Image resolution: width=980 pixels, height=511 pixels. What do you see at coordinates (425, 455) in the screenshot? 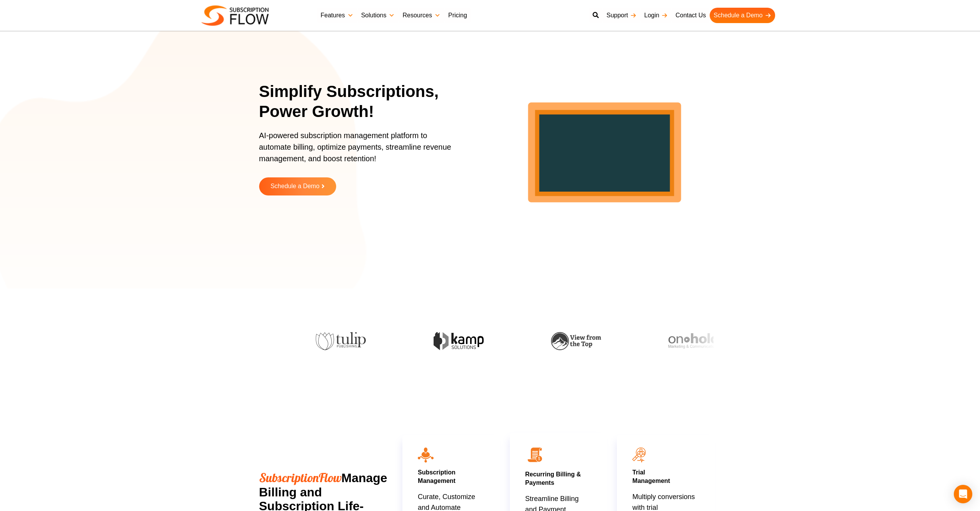
I see `img: icon10` at bounding box center [425, 455].